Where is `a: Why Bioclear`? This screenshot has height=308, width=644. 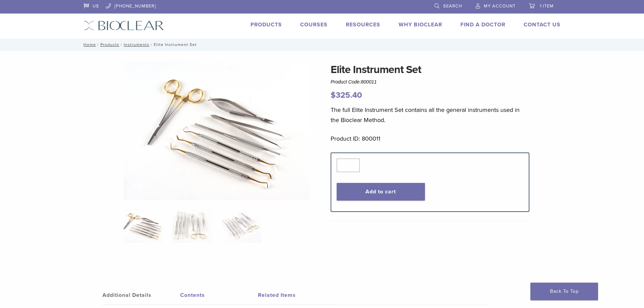 a: Why Bioclear is located at coordinates (420, 25).